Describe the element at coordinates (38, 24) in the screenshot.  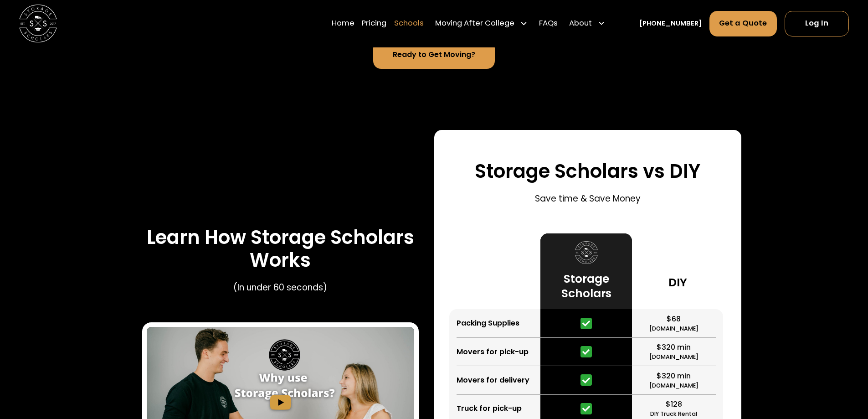
I see `img: Storage Scholars main logo` at that location.